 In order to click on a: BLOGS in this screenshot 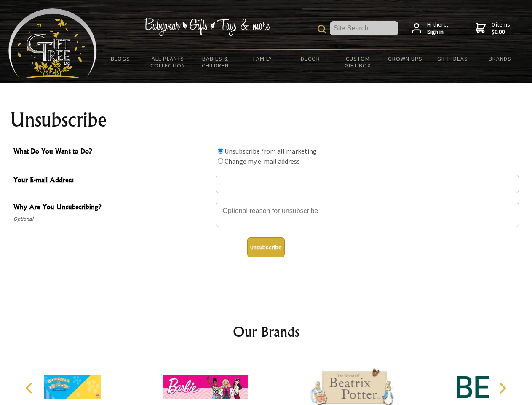, I will do `click(120, 58)`.